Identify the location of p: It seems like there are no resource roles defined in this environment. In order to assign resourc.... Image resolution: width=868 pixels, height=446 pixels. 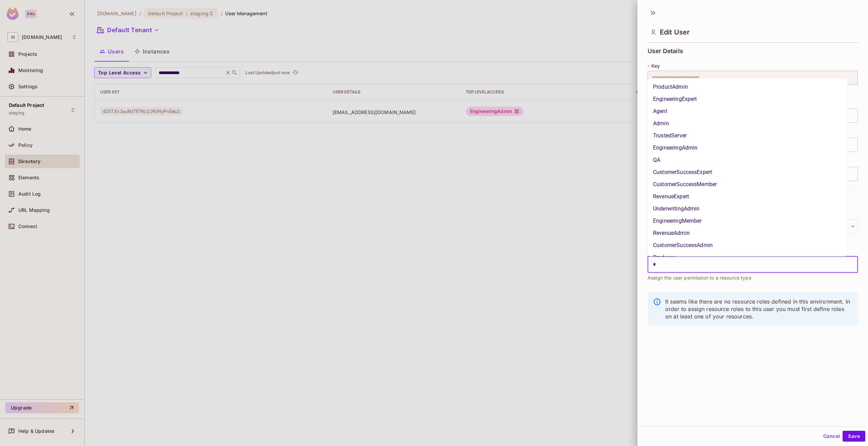
(759, 309).